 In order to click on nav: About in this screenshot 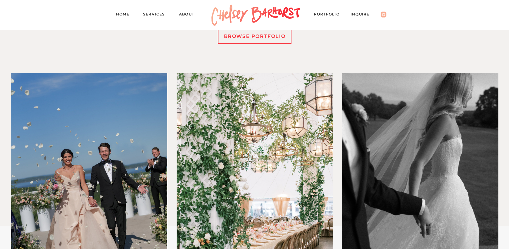, I will do `click(189, 15)`.